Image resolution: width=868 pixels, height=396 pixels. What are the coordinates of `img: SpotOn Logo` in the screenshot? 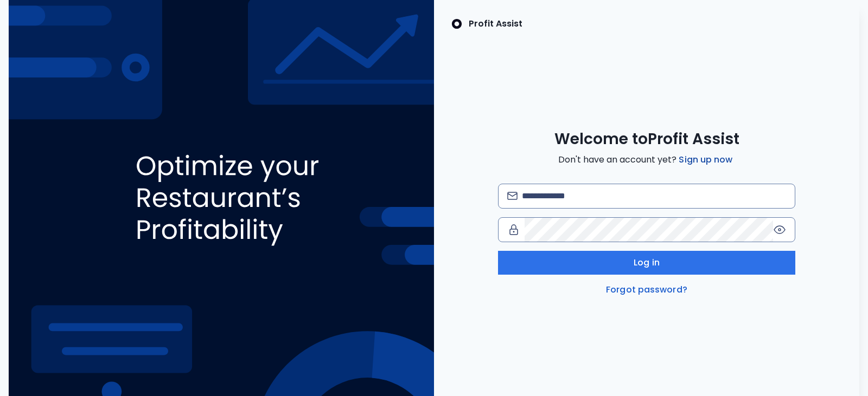 It's located at (457, 24).